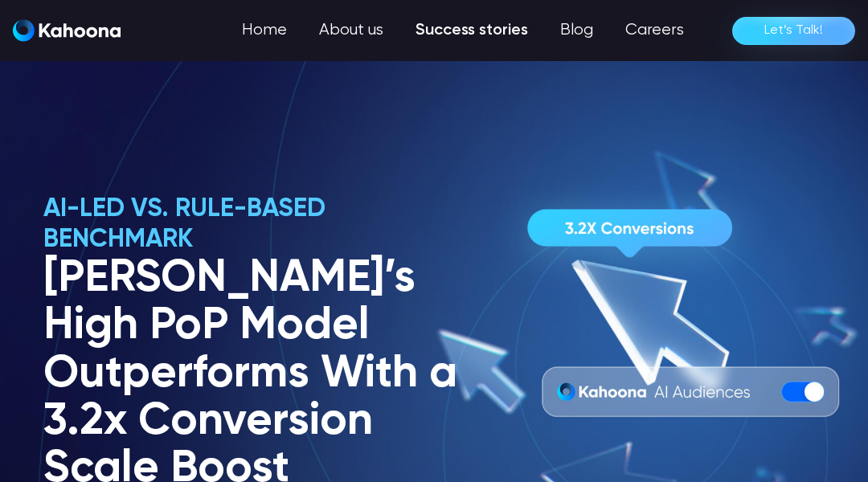 The width and height of the screenshot is (868, 482). What do you see at coordinates (67, 31) in the screenshot?
I see `img: Kahoona logo white` at bounding box center [67, 31].